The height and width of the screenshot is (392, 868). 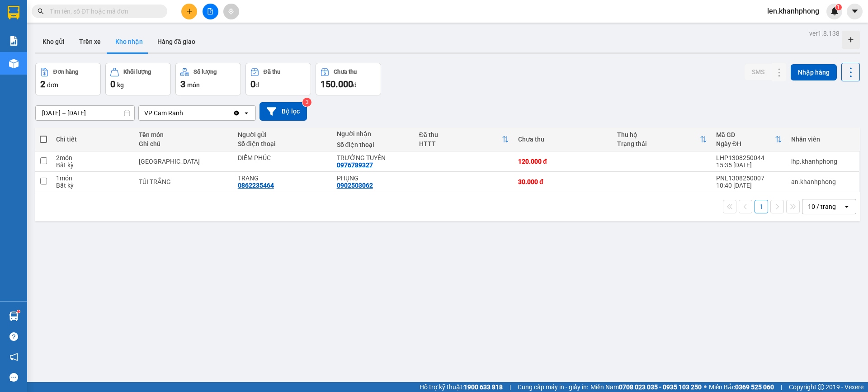 I want to click on span: 2, so click(x=42, y=84).